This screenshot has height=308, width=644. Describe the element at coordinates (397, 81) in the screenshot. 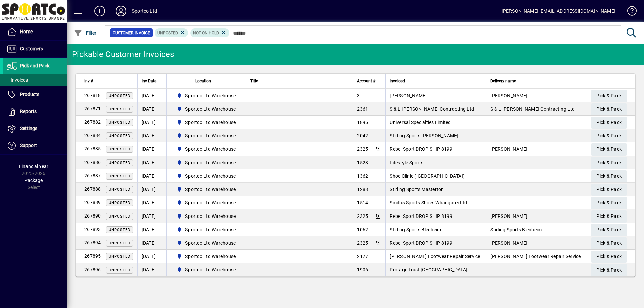

I see `span: Invoiced` at that location.